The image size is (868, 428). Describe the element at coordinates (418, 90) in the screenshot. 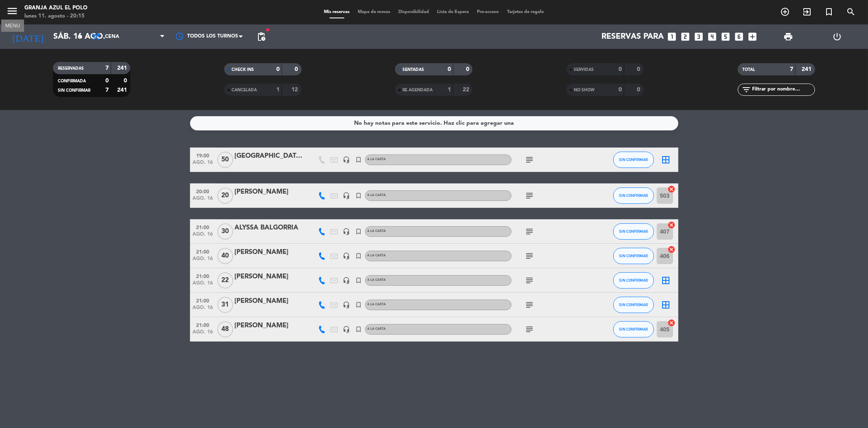

I see `span: RE AGENDADA` at that location.